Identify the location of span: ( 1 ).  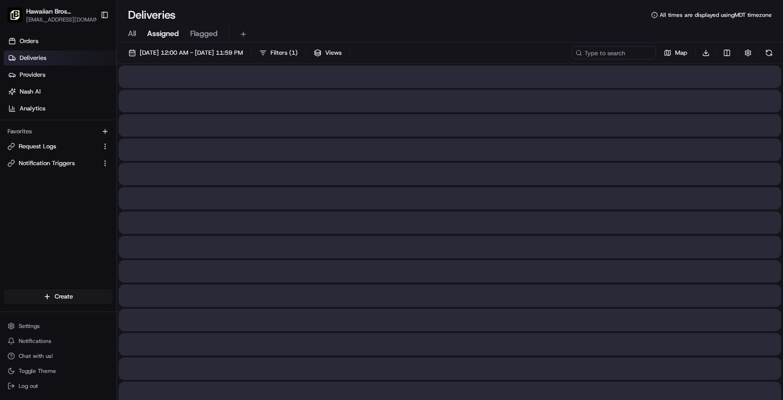
(294, 53).